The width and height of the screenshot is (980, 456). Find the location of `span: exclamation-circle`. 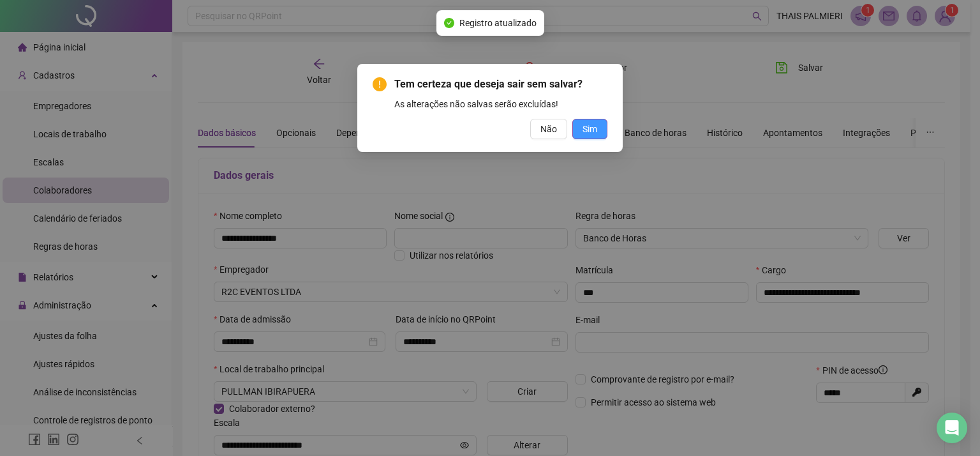

span: exclamation-circle is located at coordinates (379, 84).